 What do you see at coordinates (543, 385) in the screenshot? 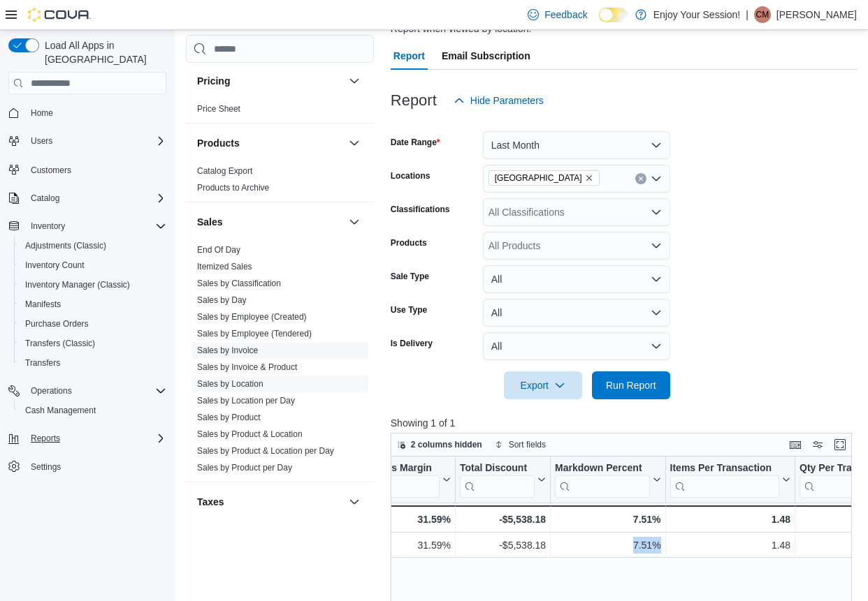
I see `span: Export` at bounding box center [543, 385].